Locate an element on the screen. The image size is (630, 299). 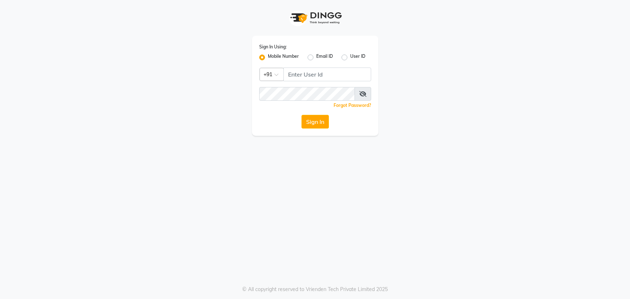
a: Forgot Password? is located at coordinates (352, 105).